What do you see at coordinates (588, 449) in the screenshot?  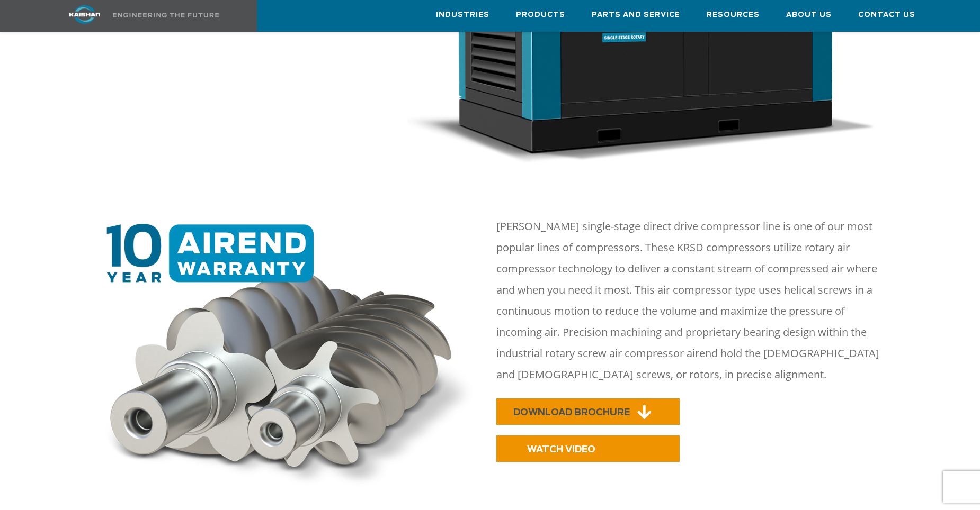 I see `a: WATCH VIDEO` at bounding box center [588, 449].